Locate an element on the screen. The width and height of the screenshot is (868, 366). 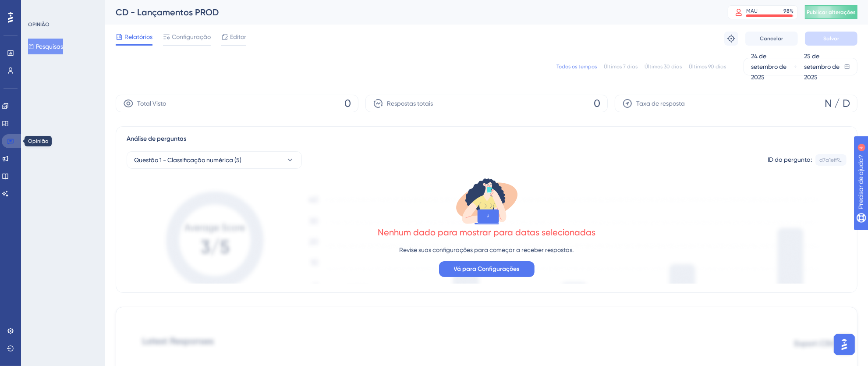
font: N / D is located at coordinates (837, 104).